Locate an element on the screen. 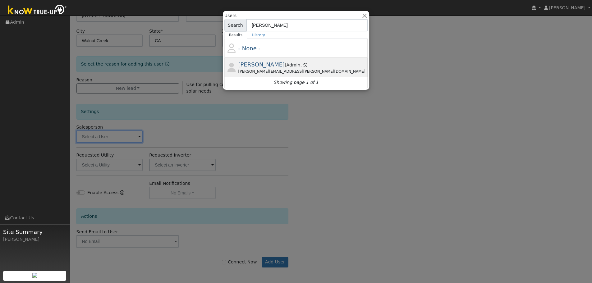  span: Search is located at coordinates (235, 25).